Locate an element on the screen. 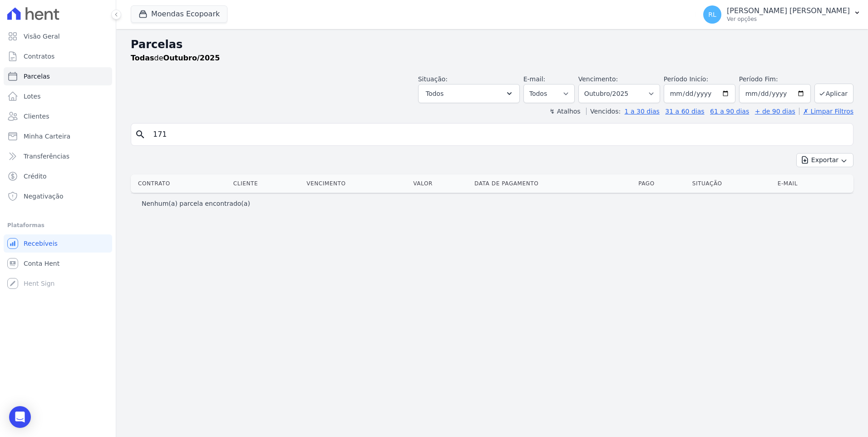  a: Transferências is located at coordinates (58, 156).